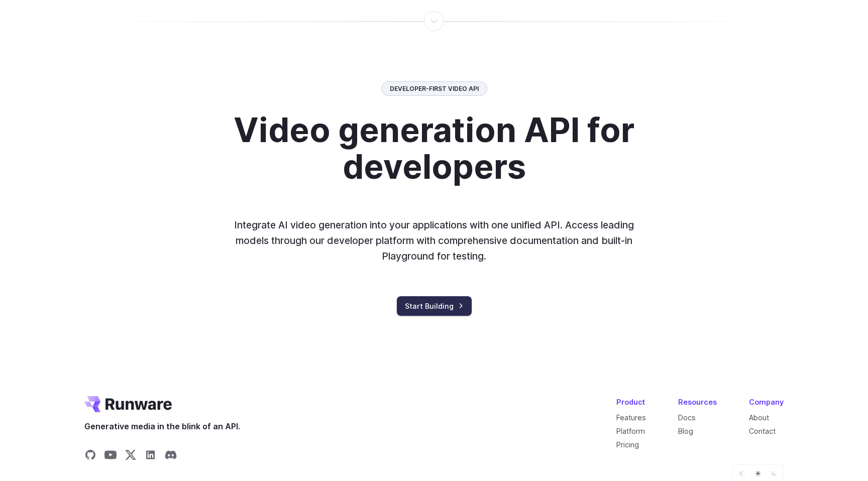 This screenshot has height=481, width=868. I want to click on span: Generative media in the blink of an API., so click(162, 427).